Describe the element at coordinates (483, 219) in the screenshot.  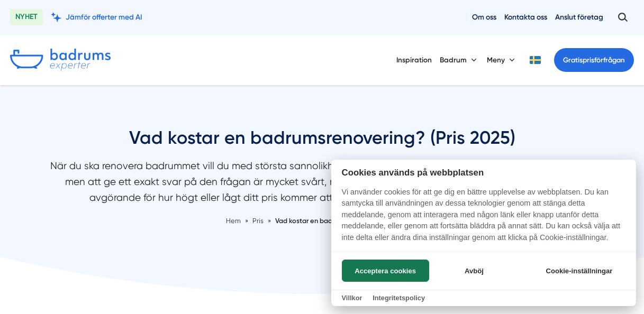
I see `p: Vi använder cookies för att ge dig en bättre upplevelse av webbplatsen. Du kan samtycka till anvä...` at that location.